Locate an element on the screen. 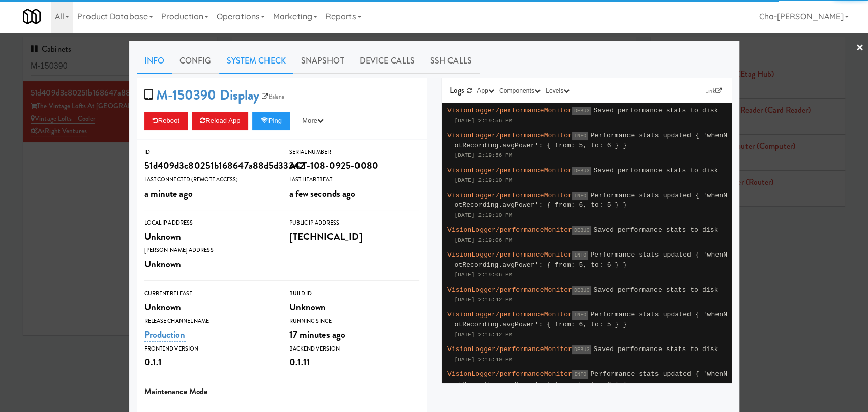 The image size is (868, 412). button: Components is located at coordinates (520, 91).